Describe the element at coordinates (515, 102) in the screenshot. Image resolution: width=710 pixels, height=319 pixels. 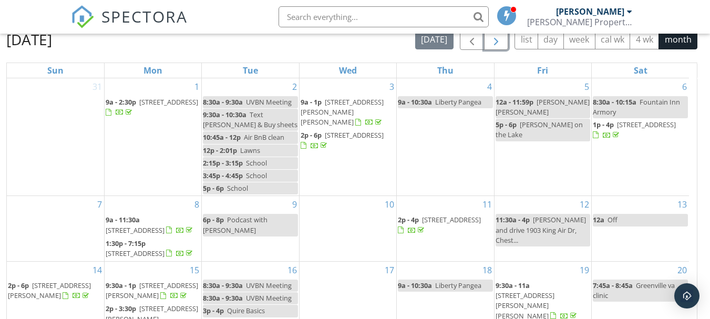
I see `span: 12a - 11:59p` at that location.